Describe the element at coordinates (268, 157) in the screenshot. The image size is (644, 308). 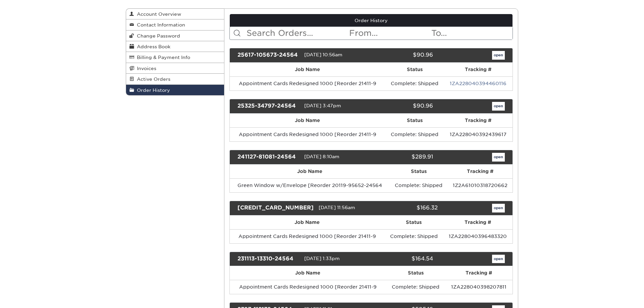
I see `div: 241127-81081-24564` at that location.